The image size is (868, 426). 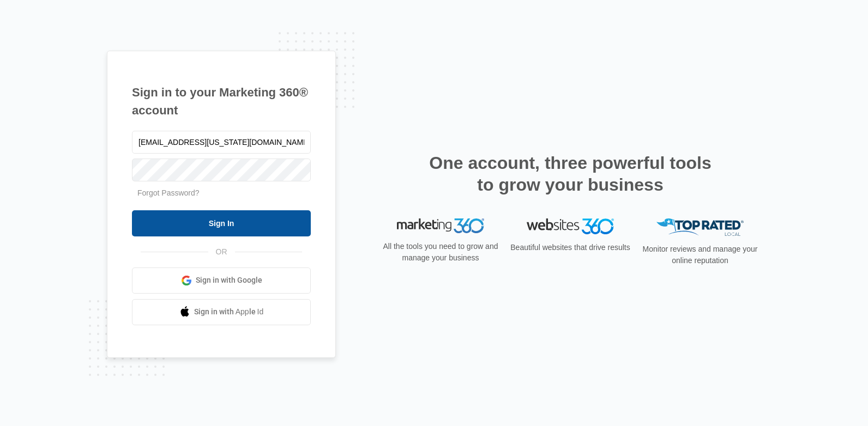 I want to click on img: Top Rated Local, so click(x=700, y=227).